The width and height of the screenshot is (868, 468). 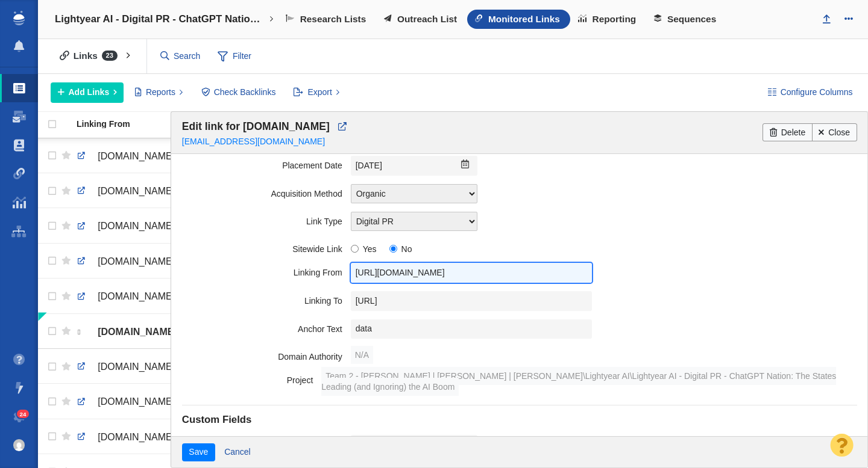 I want to click on label: Yes, so click(x=364, y=247).